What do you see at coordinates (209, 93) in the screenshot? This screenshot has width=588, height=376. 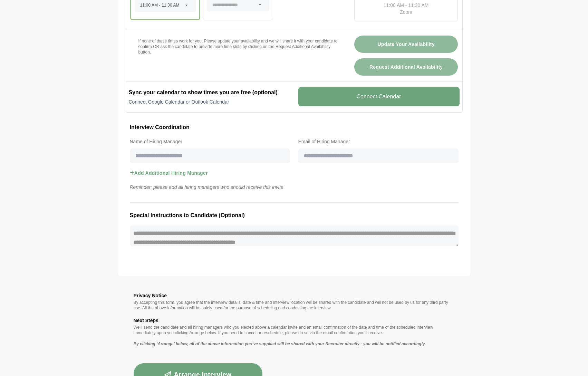 I see `h2: Sync your calendar to show times you are free (optional)` at bounding box center [209, 93].